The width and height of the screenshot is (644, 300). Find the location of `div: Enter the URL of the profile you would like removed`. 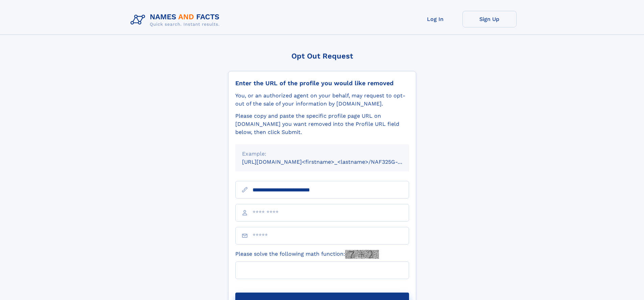

div: Enter the URL of the profile you would like removed is located at coordinates (322, 83).